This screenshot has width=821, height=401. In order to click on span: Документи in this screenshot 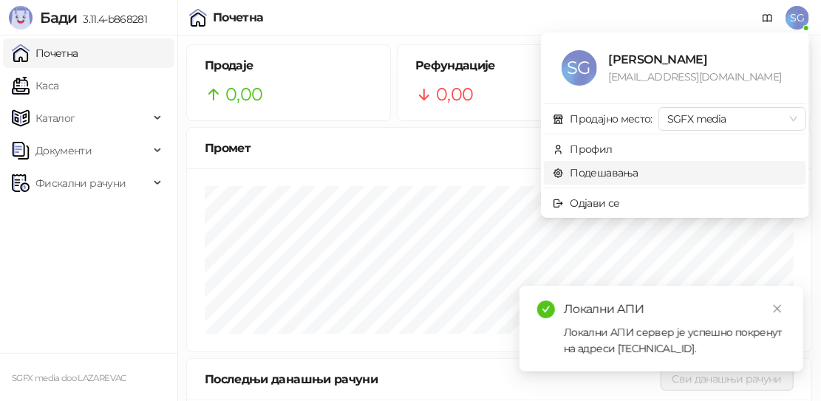, I will do `click(64, 151)`.